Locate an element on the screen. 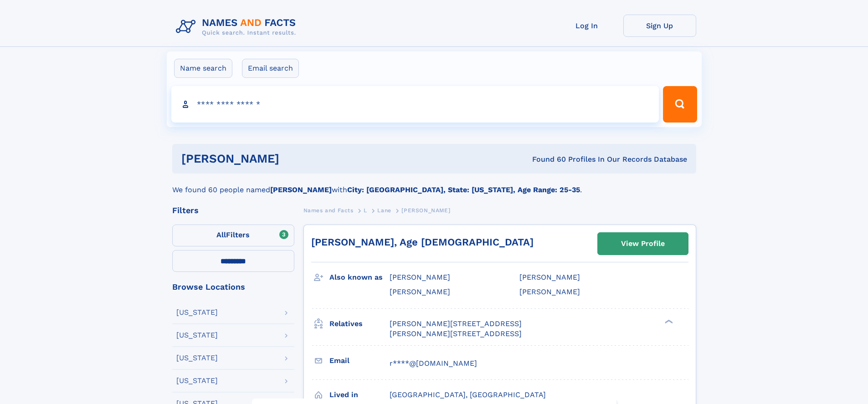  div: Found 60 Profiles In Our Records Database is located at coordinates (546, 159).